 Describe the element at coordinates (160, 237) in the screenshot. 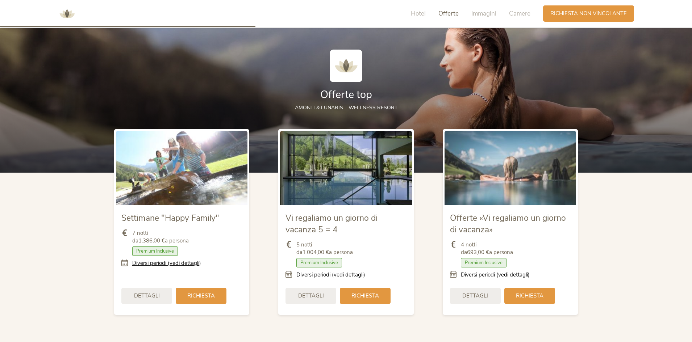

I see `span: 7 notti da a persona` at that location.